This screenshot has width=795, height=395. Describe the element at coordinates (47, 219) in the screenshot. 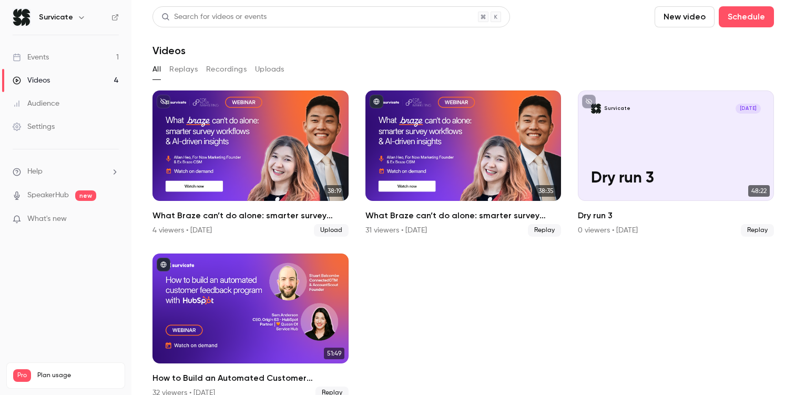

I see `span: What's new` at that location.